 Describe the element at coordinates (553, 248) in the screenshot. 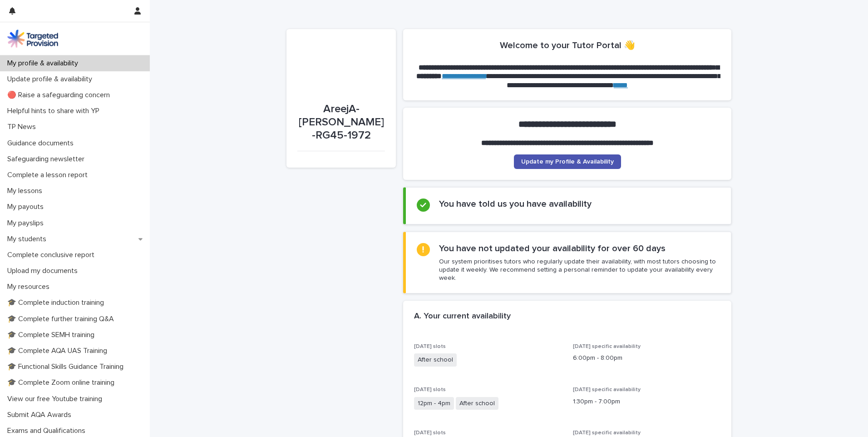

I see `h2: You have not updated your availability for over 60 days` at that location.